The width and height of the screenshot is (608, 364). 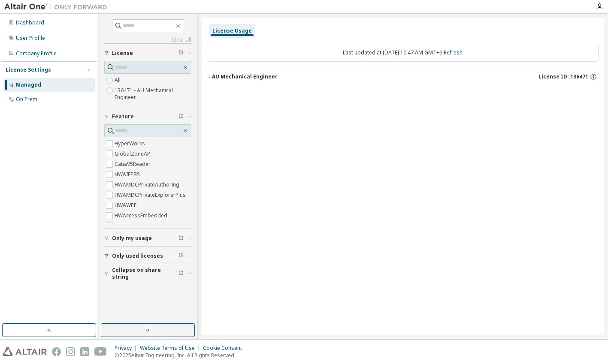 I want to click on span: License, so click(x=122, y=53).